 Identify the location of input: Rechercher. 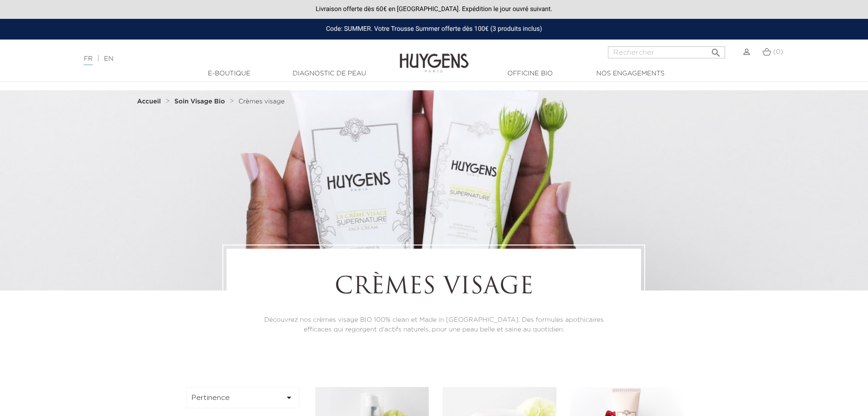
(666, 52).